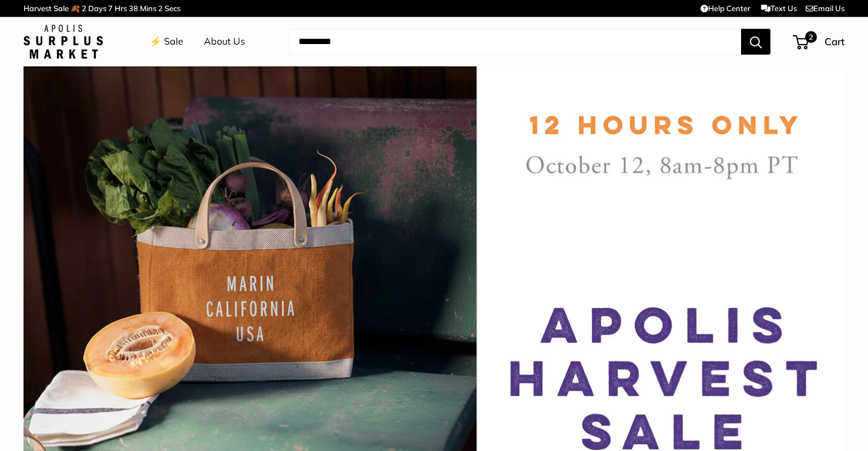  What do you see at coordinates (134, 8) in the screenshot?
I see `span: 38` at bounding box center [134, 8].